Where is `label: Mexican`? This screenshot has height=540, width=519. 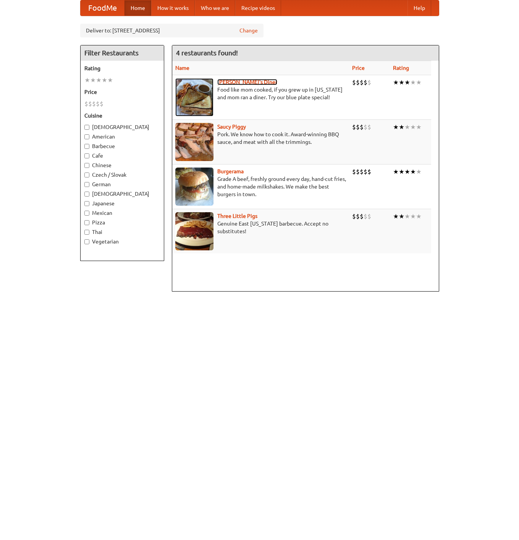 label: Mexican is located at coordinates (122, 213).